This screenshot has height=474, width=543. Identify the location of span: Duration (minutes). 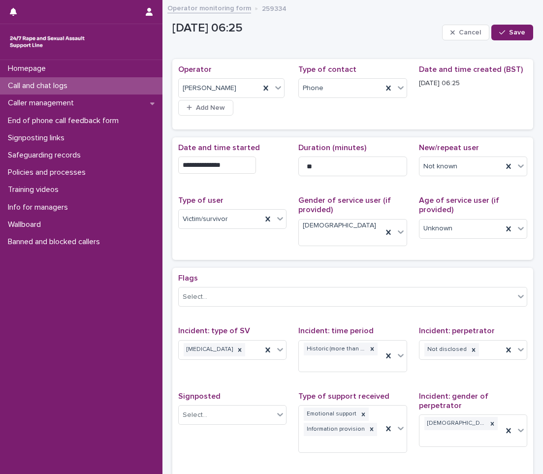
(332, 148).